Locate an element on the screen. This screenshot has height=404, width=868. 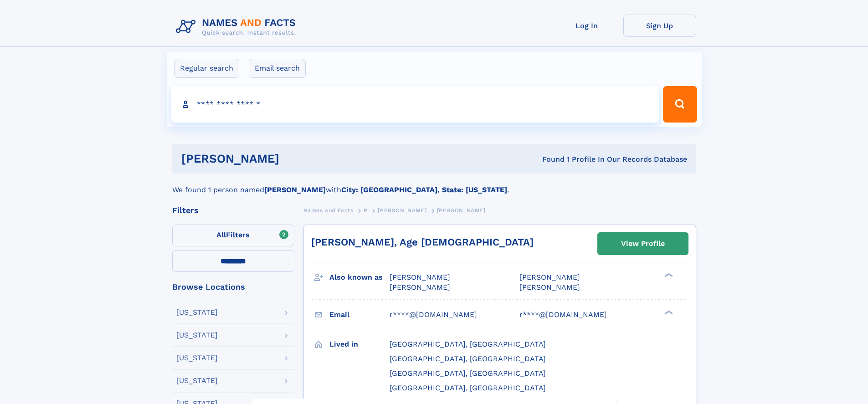
h3: Lived in is located at coordinates (359, 345).